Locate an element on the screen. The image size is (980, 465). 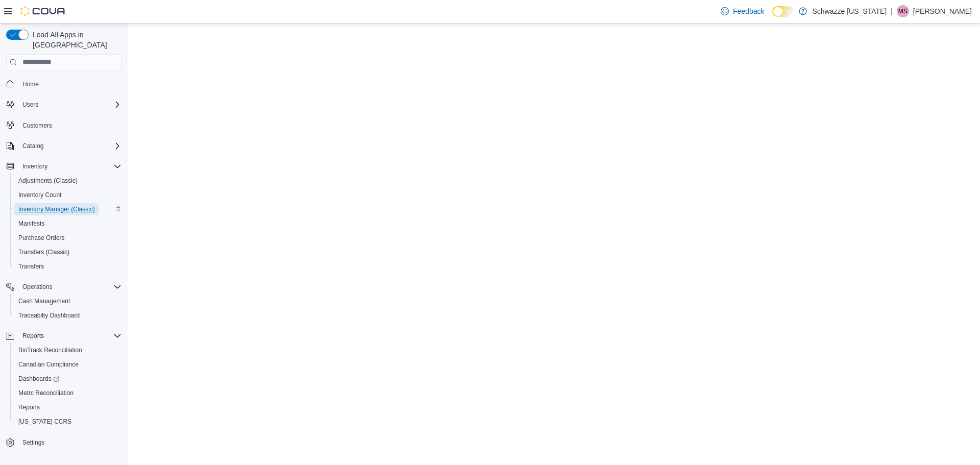
span: Feedback is located at coordinates (748, 11).